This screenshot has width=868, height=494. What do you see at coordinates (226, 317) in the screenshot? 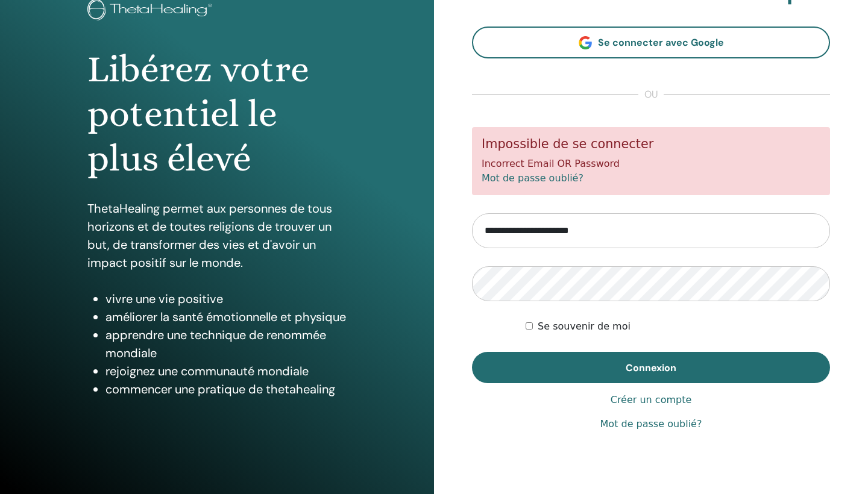
I see `li: améliorer la santé émotionnelle et physique` at bounding box center [226, 317].